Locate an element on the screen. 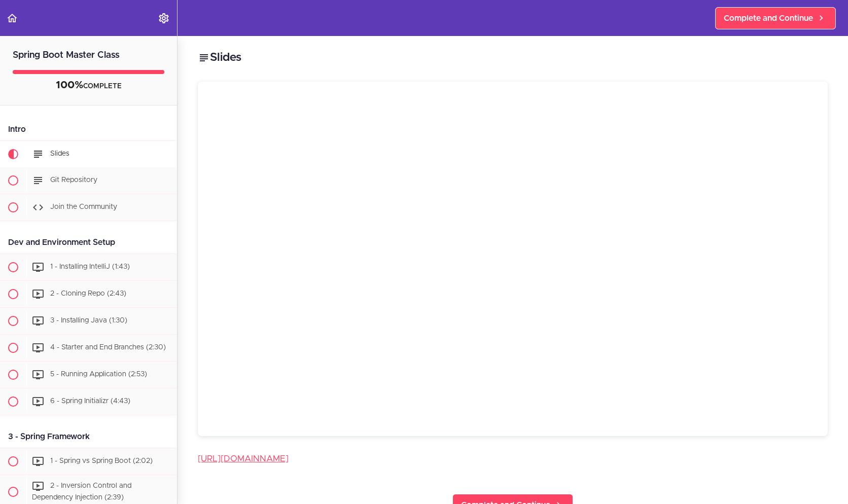 Image resolution: width=848 pixels, height=504 pixels. span: 100% is located at coordinates (70, 85).